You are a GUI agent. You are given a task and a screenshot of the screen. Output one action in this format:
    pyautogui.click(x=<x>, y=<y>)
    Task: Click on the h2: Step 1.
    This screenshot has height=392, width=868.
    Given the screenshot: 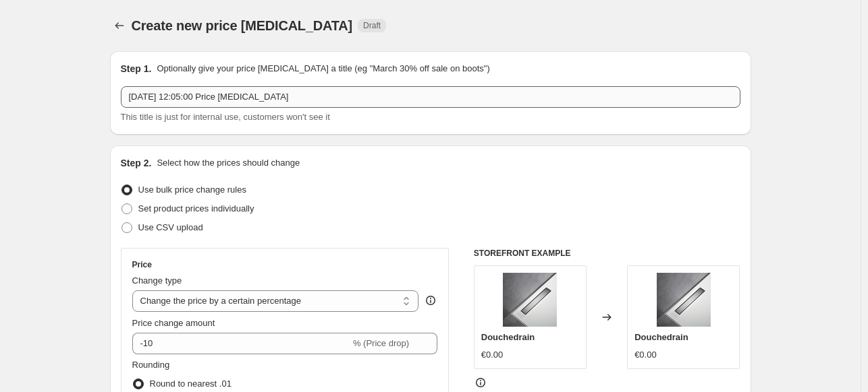 What is the action you would take?
    pyautogui.click(x=137, y=69)
    